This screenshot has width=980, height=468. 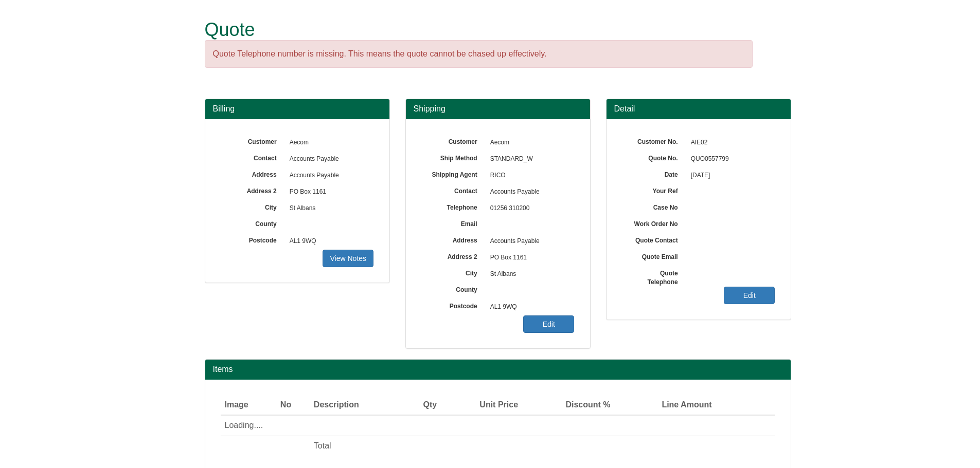 What do you see at coordinates (348, 258) in the screenshot?
I see `a: View Notes` at bounding box center [348, 258].